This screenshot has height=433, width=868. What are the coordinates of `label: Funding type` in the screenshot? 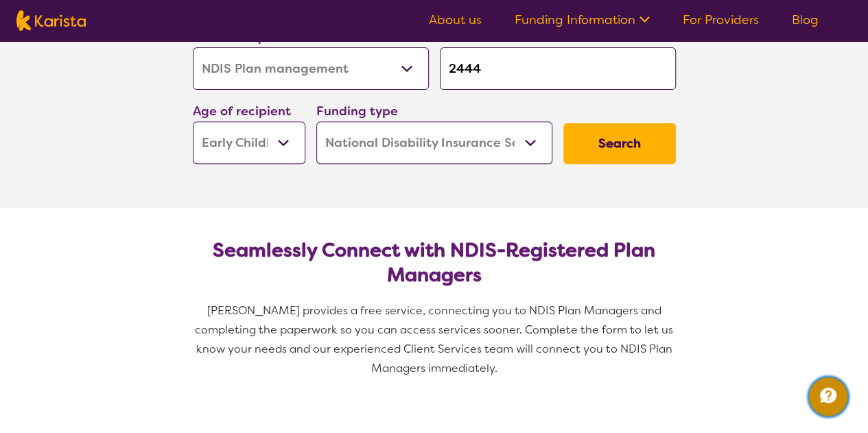 It's located at (357, 111).